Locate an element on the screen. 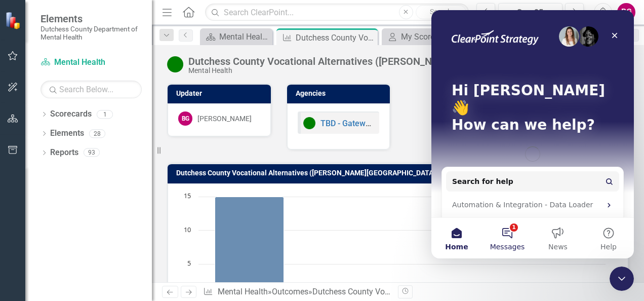 The height and width of the screenshot is (301, 644). button: Sep-25 is located at coordinates (530, 12).